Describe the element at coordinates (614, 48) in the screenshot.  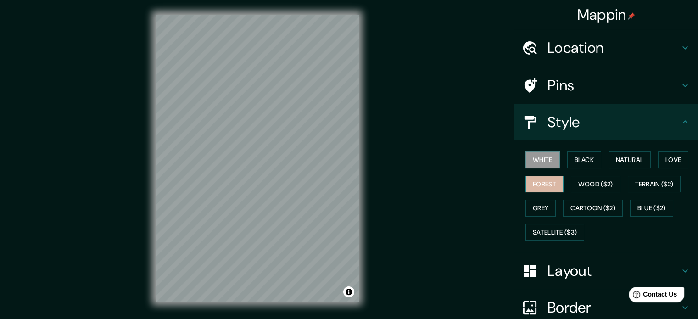
I see `h4: Location` at that location.